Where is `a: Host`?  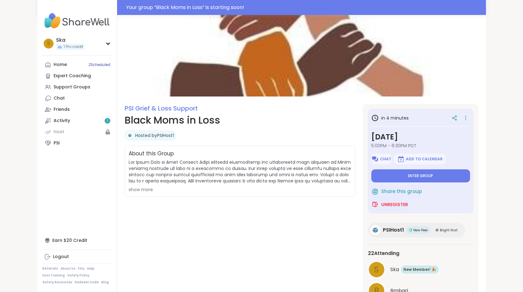
a: Host is located at coordinates (77, 132).